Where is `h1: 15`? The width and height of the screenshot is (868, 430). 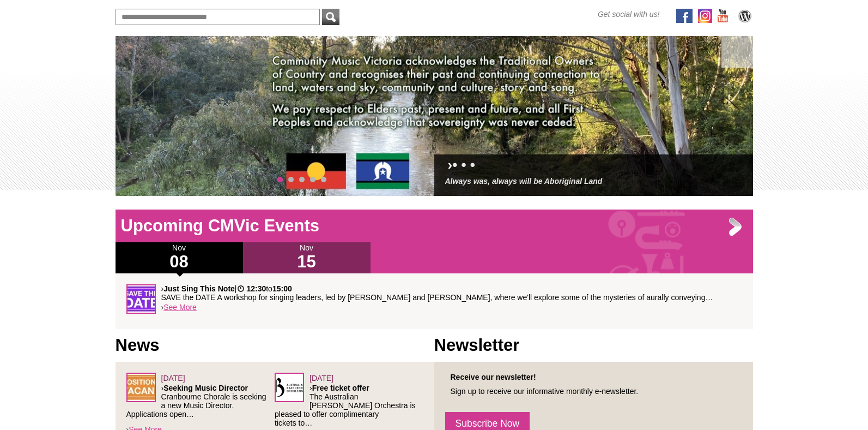
h1: 15 is located at coordinates (307, 262).